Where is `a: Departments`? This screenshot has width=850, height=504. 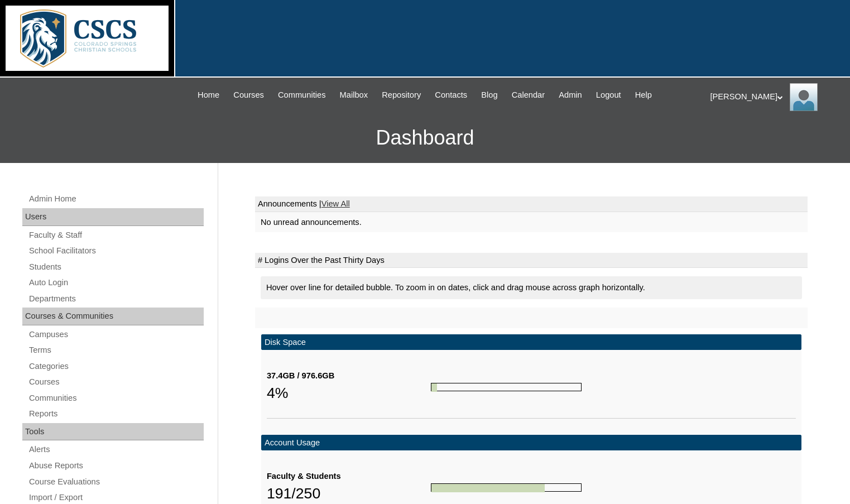
a: Departments is located at coordinates (115, 298).